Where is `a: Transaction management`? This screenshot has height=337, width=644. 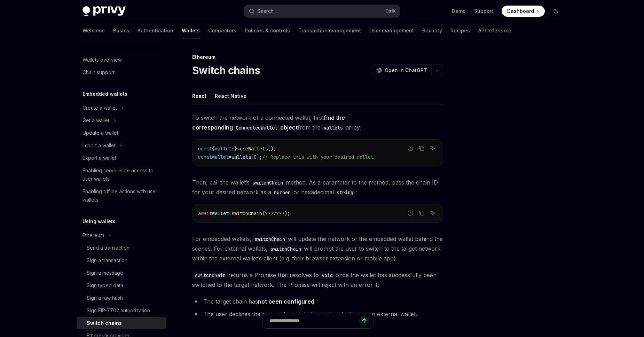
a: Transaction management is located at coordinates (330, 31).